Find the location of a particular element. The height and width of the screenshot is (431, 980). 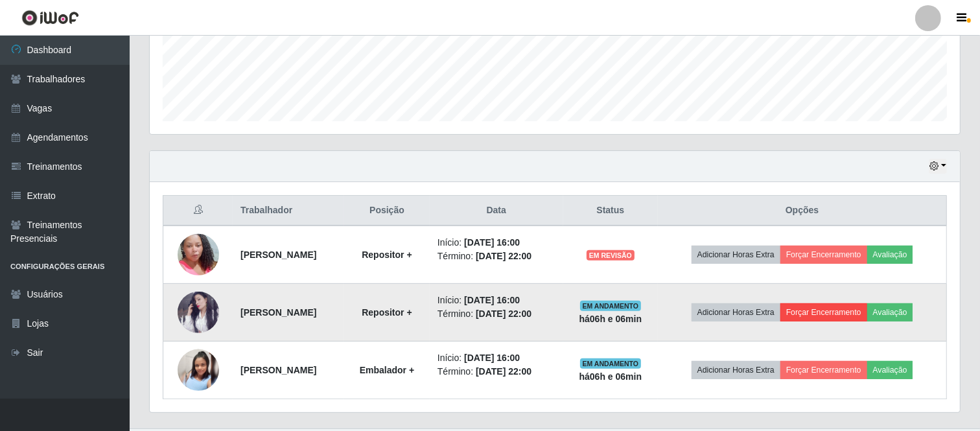

th: Opções is located at coordinates (801, 211).